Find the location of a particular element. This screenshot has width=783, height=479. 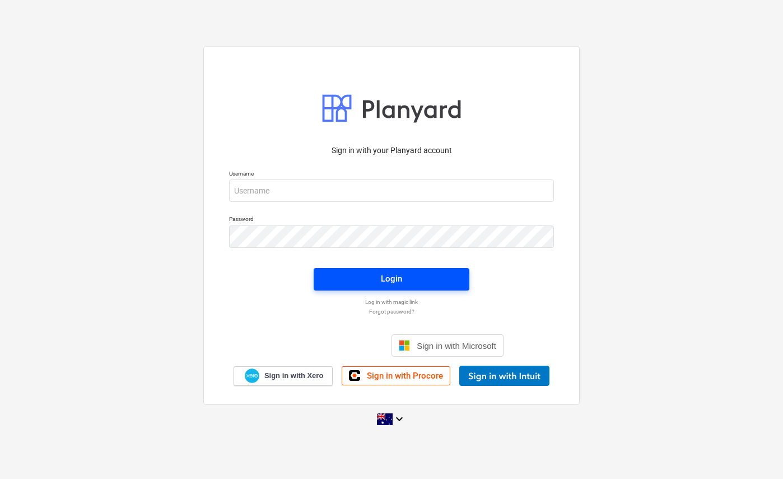

p: Username is located at coordinates (392, 174).